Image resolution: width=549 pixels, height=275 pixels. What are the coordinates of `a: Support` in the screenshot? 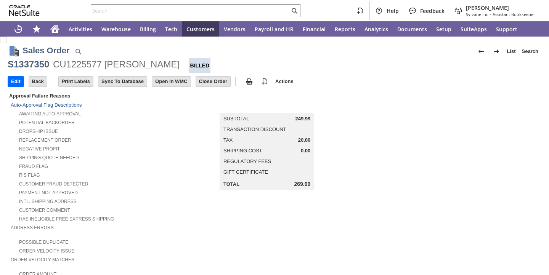 It's located at (507, 29).